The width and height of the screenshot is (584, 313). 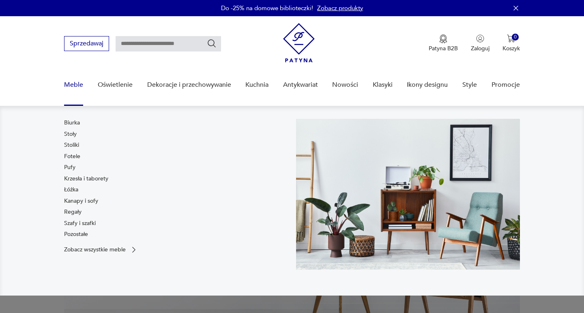 What do you see at coordinates (267, 8) in the screenshot?
I see `p: Do -25% na domowe biblioteczki!` at bounding box center [267, 8].